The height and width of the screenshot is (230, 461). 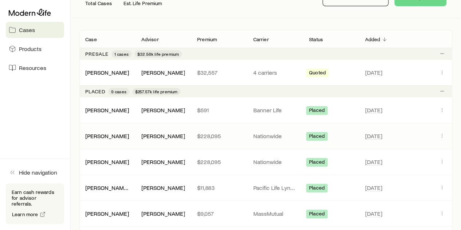 I want to click on p: Est. Life Premium, so click(x=143, y=3).